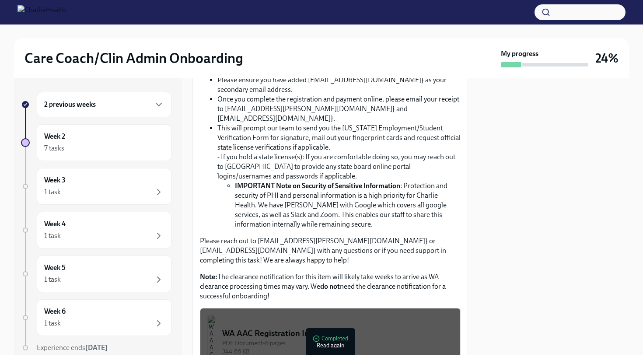 The width and height of the screenshot is (643, 364). Describe the element at coordinates (209, 277) in the screenshot. I see `strong: Note:` at that location.